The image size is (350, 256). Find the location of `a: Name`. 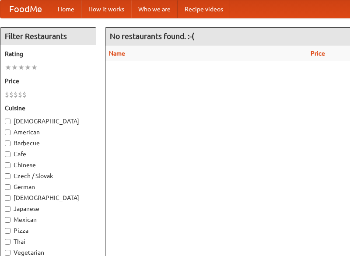

a: Name is located at coordinates (117, 53).